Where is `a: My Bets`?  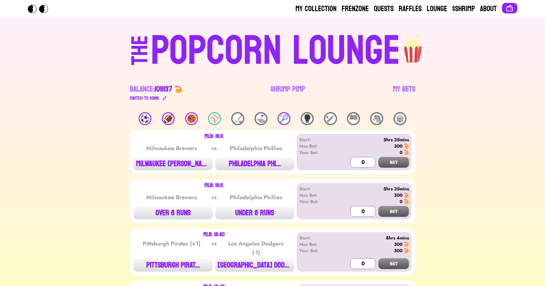
a: My Bets is located at coordinates (404, 93).